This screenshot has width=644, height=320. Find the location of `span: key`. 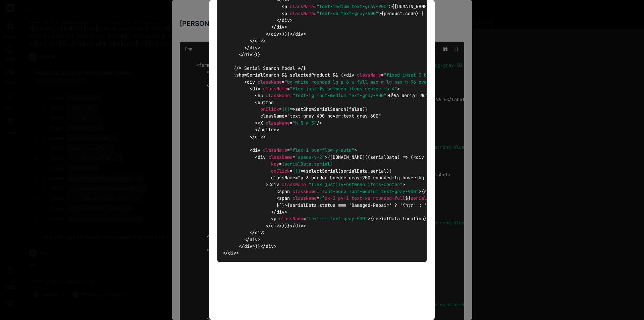

span: key is located at coordinates (275, 164).